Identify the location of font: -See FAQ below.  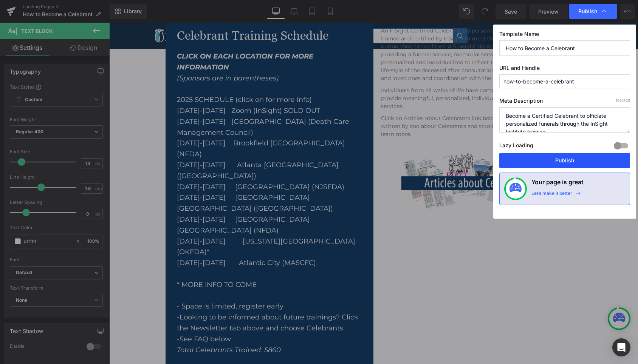
(94, 316).